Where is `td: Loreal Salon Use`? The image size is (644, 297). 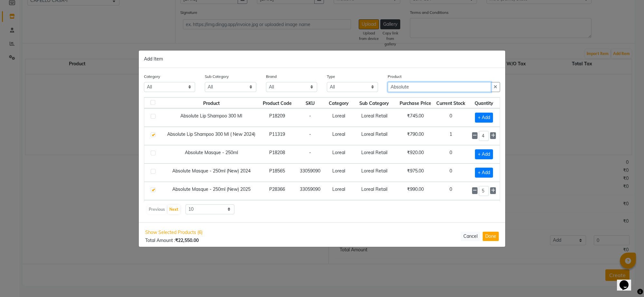 td: Loreal Salon Use is located at coordinates (374, 209).